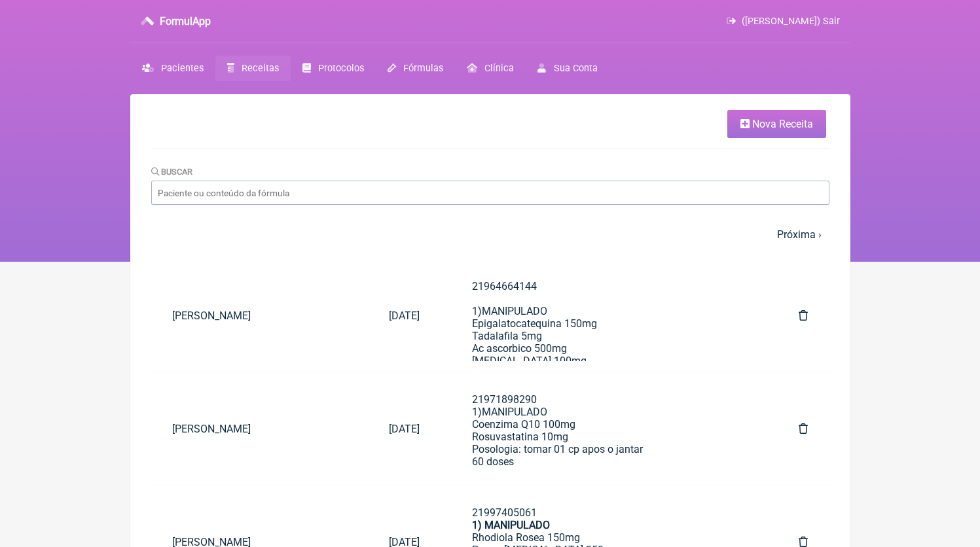  I want to click on span: Protocolos, so click(341, 68).